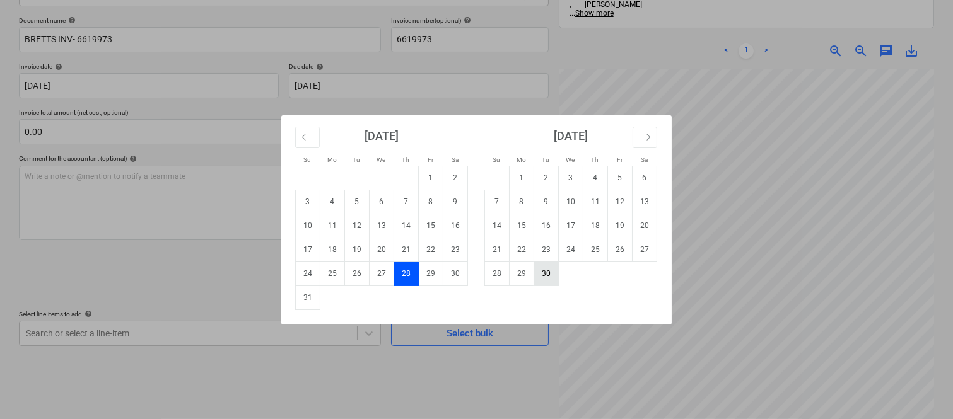 This screenshot has height=419, width=953. I want to click on td: Tuesday, August 19, 2025, so click(357, 250).